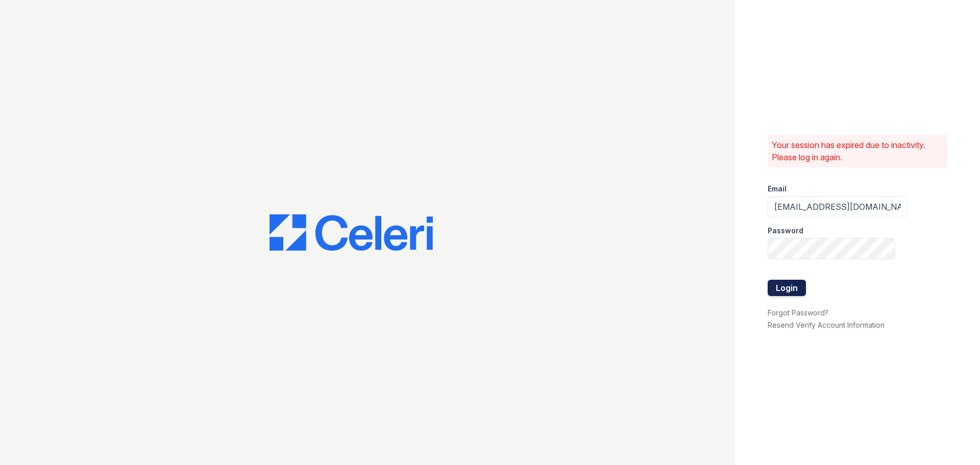 The image size is (980, 465). Describe the element at coordinates (777, 189) in the screenshot. I see `label: Email` at that location.